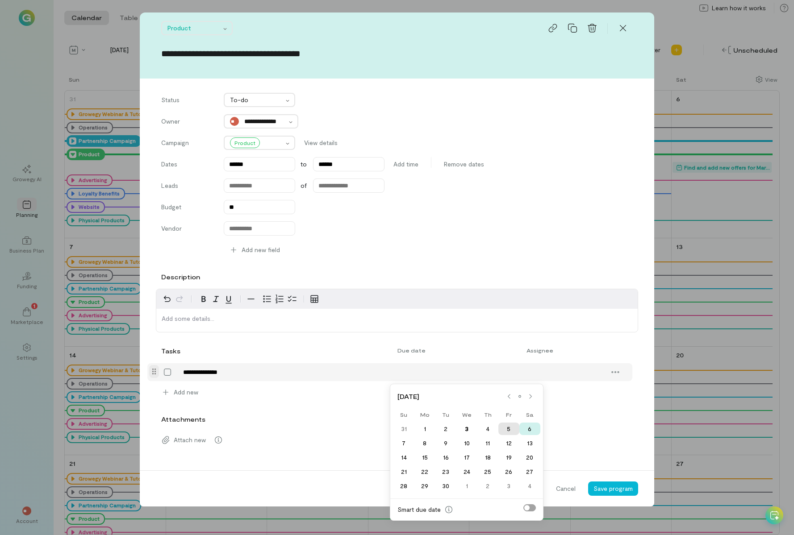  I want to click on label: Budget, so click(188, 208).